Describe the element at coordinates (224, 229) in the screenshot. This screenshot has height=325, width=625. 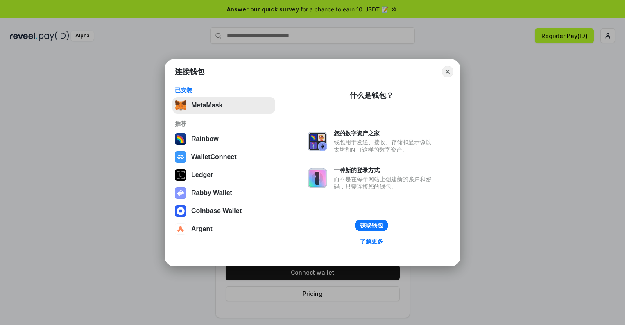
I see `button: Argent` at that location.